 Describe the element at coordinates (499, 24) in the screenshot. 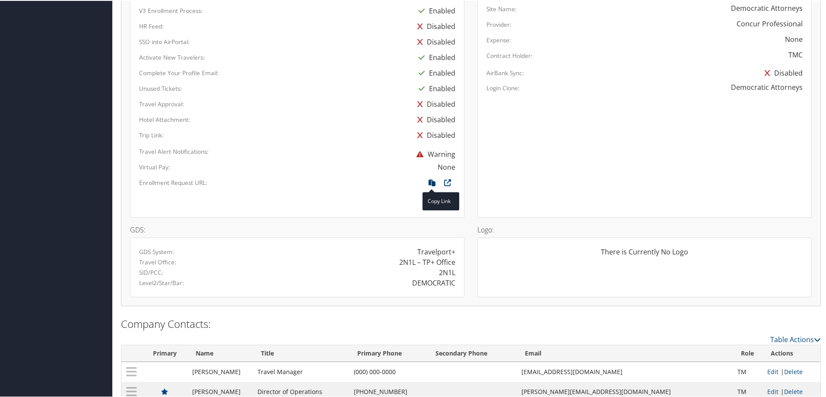

I see `label: Provider:` at that location.